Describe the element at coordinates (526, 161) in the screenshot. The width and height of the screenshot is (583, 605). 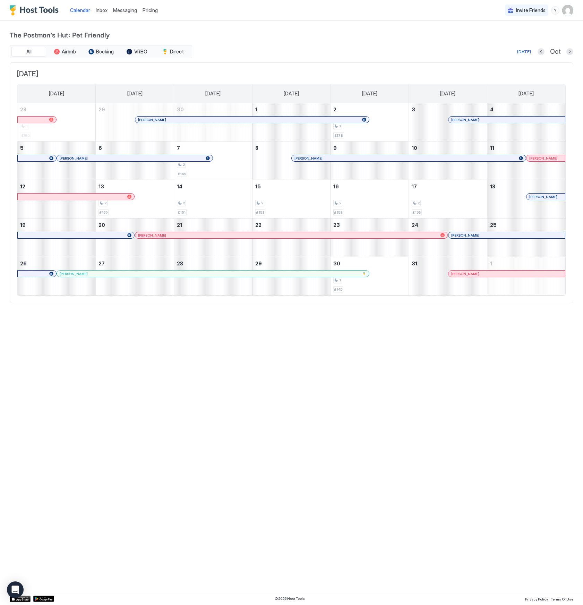
I see `td: October 11, 2025` at that location.